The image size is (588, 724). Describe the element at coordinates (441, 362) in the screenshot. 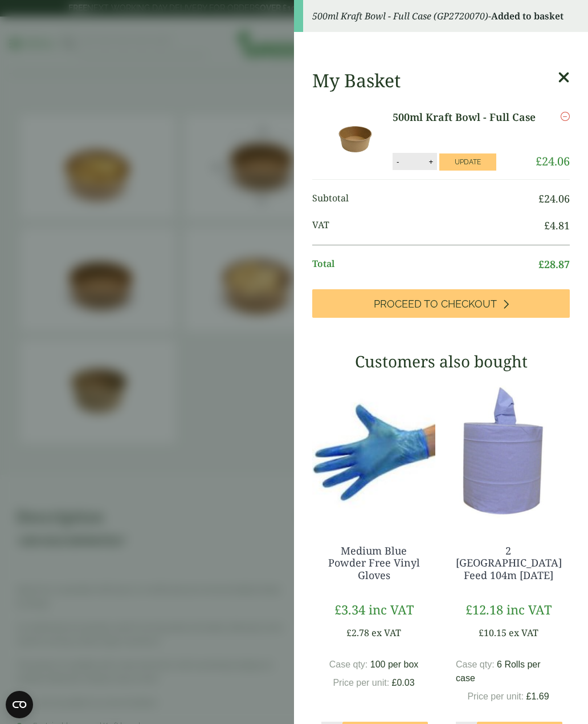

I see `h3: Customers also bought` at that location.